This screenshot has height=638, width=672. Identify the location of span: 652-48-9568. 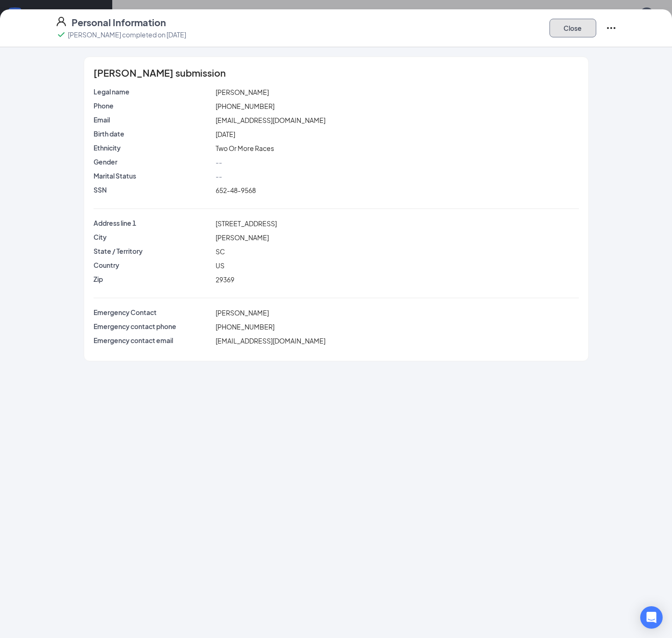
(235, 190).